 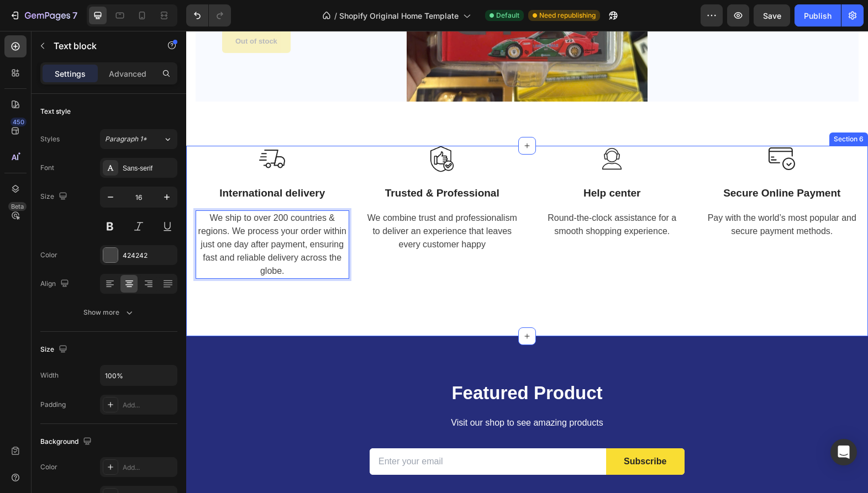 What do you see at coordinates (128, 74) in the screenshot?
I see `p: Advanced` at bounding box center [128, 74].